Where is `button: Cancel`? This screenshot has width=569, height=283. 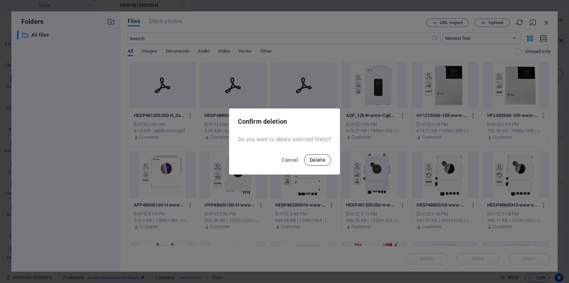 button: Cancel is located at coordinates (290, 160).